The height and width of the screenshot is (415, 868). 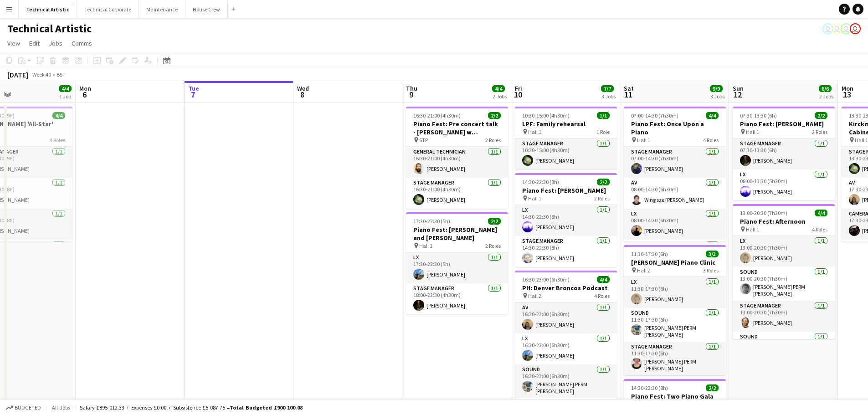 I want to click on a: Edit, so click(x=34, y=43).